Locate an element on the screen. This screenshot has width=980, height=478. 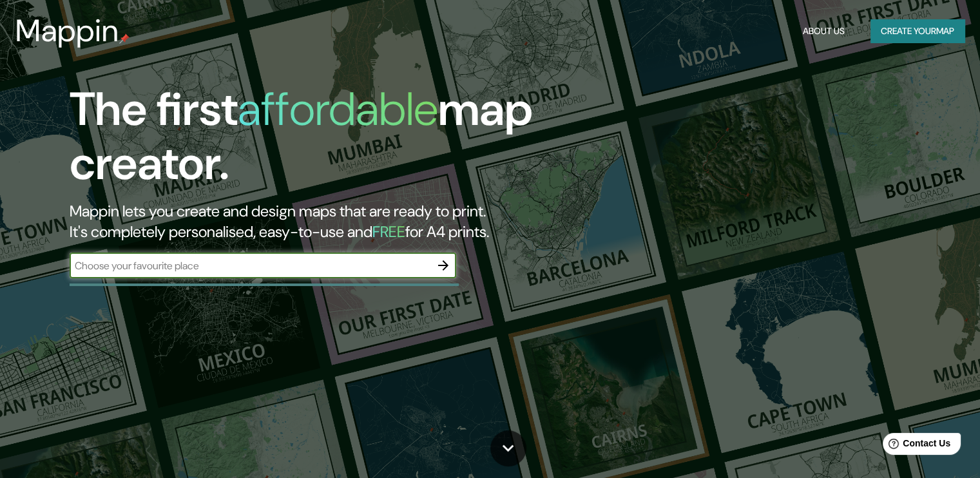
button: Create yourmap is located at coordinates (918, 31).